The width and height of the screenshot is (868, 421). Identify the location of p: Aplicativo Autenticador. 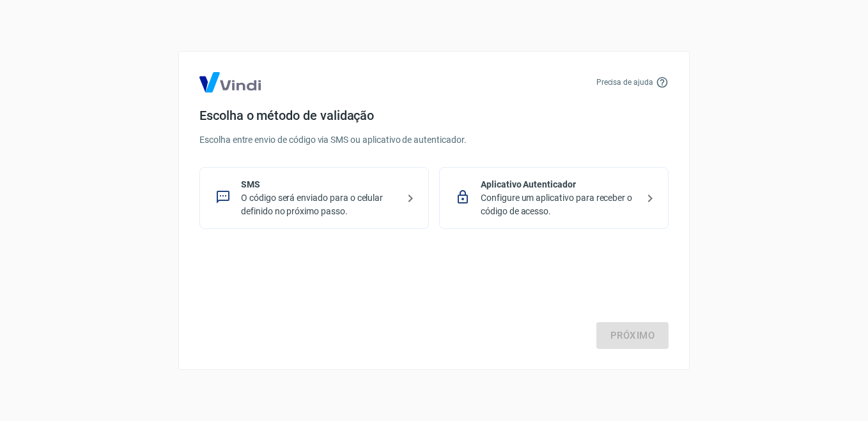
(559, 185).